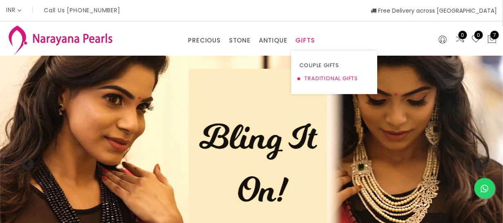  I want to click on button: Next, so click(478, 162).